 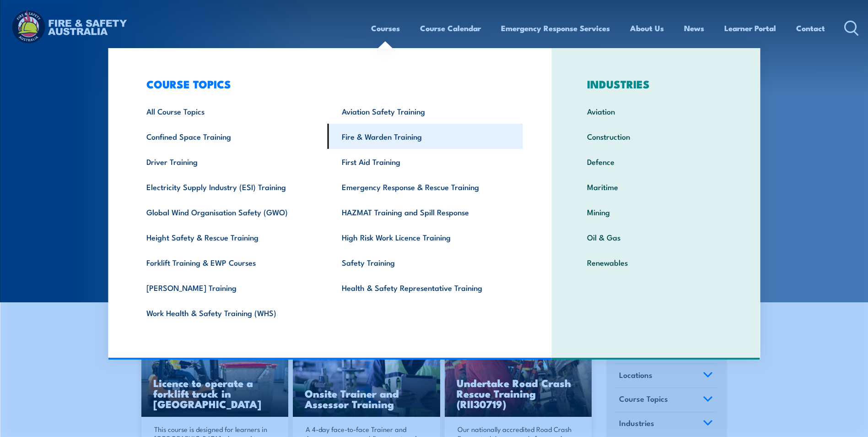 What do you see at coordinates (656, 237) in the screenshot?
I see `a: Oil & Gas` at bounding box center [656, 237].